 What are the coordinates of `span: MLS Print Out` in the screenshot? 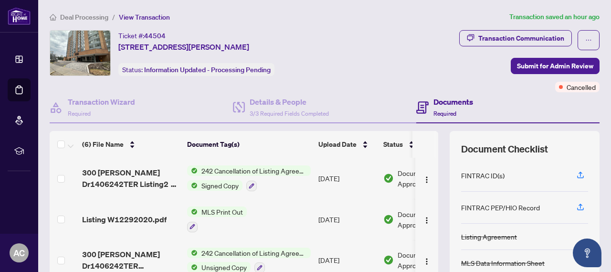 It's located at (222, 211).